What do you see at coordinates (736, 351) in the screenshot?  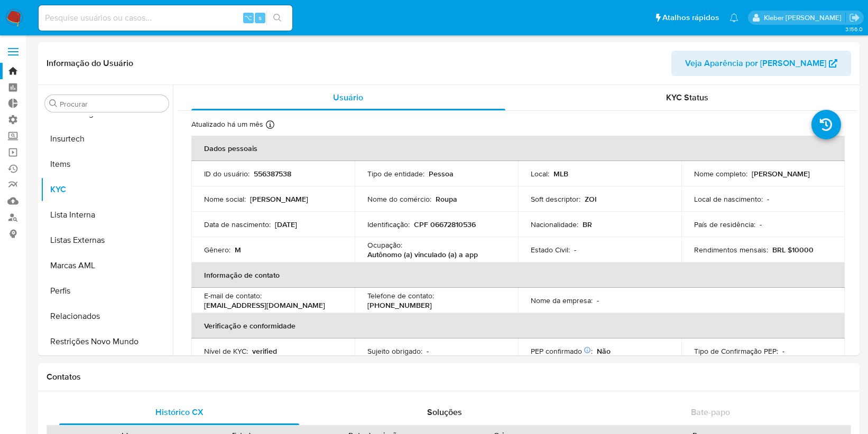 I see `p: Tipo de Confirmação PEP :` at bounding box center [736, 351].